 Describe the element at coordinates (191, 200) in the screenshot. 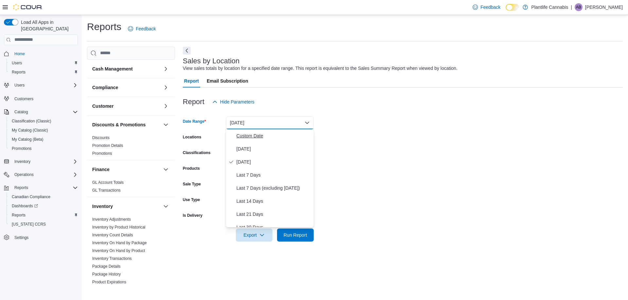

I see `label: Use Type` at that location.